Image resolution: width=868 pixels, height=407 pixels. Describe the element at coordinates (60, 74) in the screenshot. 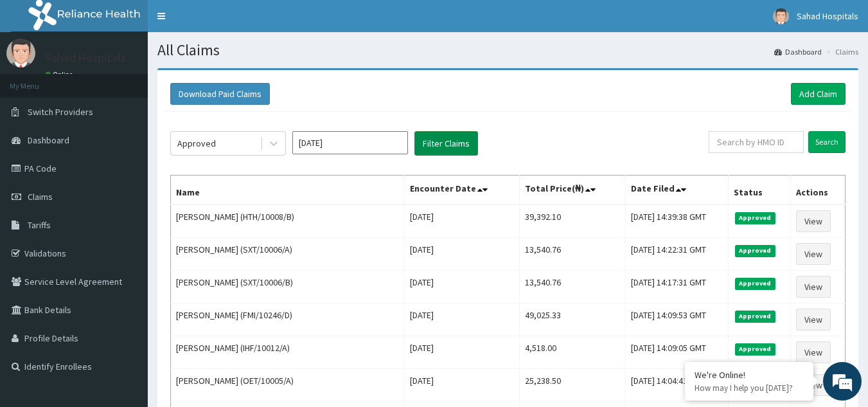

I see `a: Online` at that location.